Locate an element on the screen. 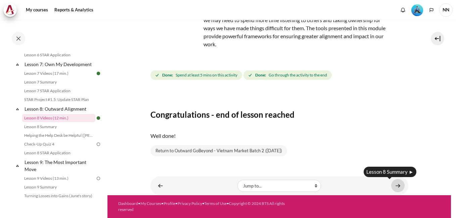 Image resolution: width=456 pixels, height=218 pixels. p: Welcome to one of the most popular lessons of all time! To improve our impact, we may need to spe... is located at coordinates (268, 28).